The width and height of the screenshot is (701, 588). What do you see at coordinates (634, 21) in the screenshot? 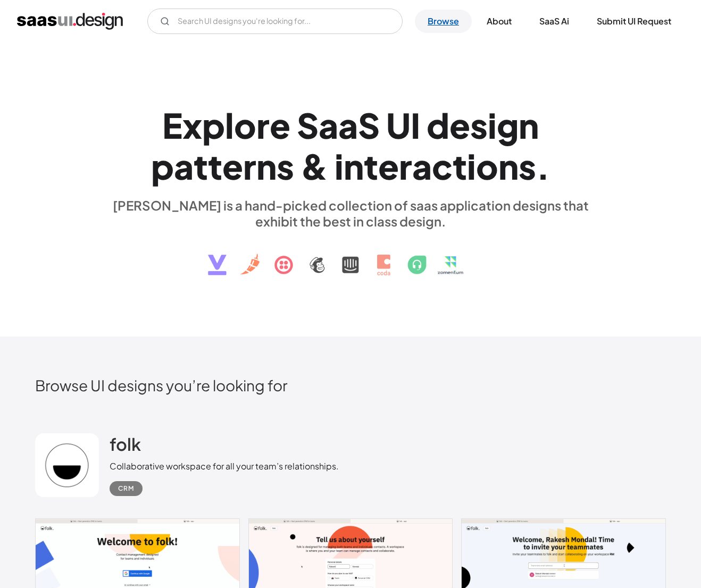
I see `a: Submit UI Request` at bounding box center [634, 21].